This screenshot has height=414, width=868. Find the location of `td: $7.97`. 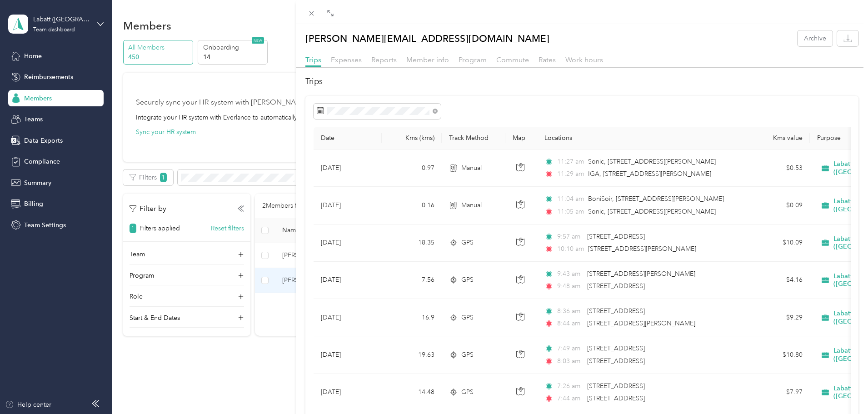

td: $7.97 is located at coordinates (778, 393).